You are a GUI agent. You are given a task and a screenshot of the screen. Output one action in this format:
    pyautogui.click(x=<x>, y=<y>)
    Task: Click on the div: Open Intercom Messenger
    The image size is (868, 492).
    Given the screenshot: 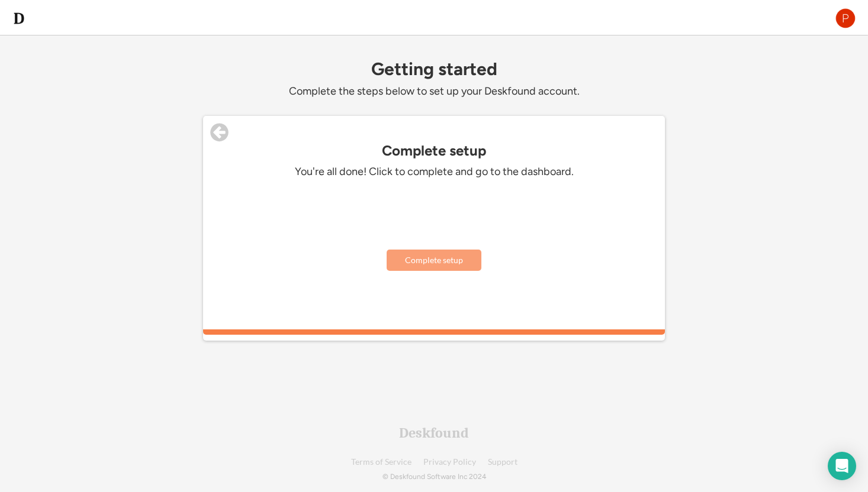 What is the action you would take?
    pyautogui.click(x=842, y=466)
    